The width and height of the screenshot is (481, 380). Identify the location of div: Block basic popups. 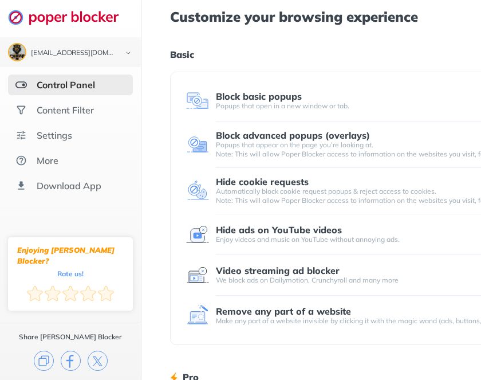
(259, 96).